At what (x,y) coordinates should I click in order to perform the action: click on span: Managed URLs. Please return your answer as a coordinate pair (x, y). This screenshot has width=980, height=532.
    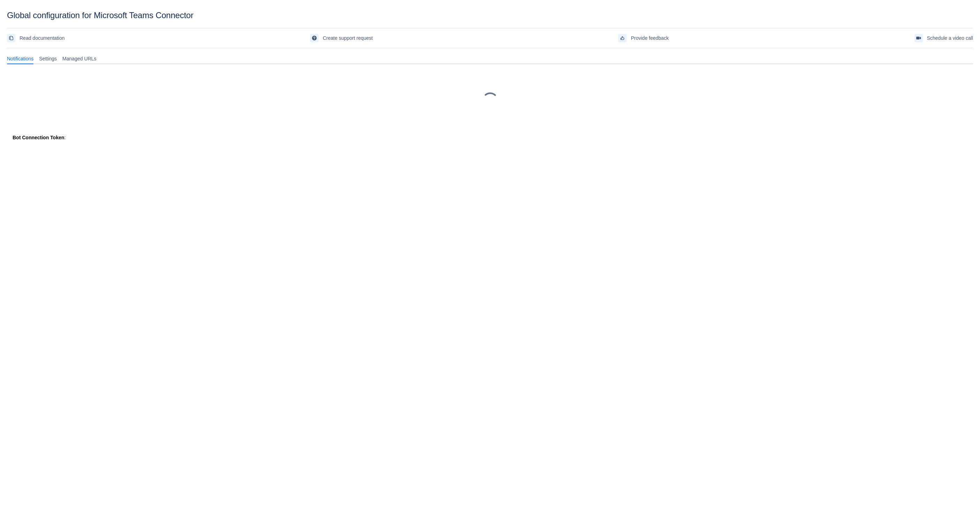
    Looking at the image, I should click on (79, 58).